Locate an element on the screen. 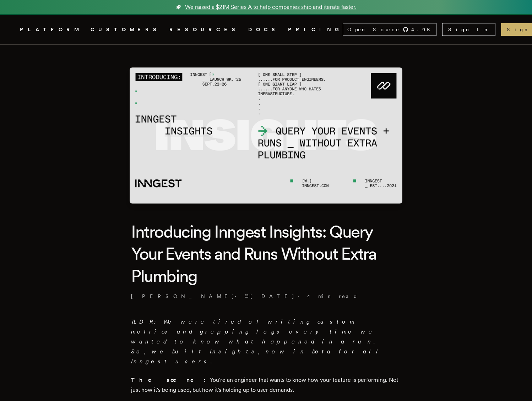 This screenshot has height=401, width=532. span: RESOURCES is located at coordinates (205, 29).